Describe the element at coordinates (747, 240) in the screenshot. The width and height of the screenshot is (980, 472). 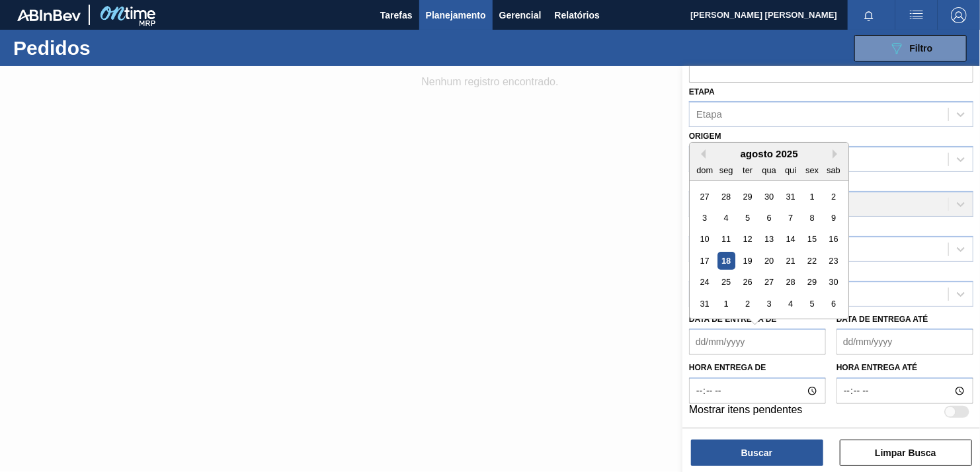
I see `div: Choose terça-feira, 12 de agosto de 2025` at that location.